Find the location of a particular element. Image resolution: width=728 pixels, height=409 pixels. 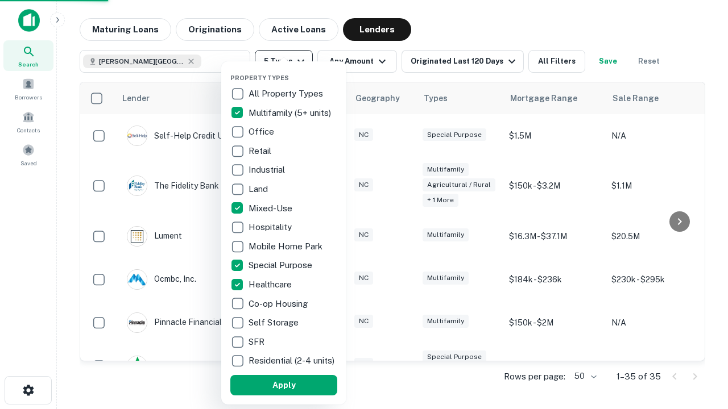

div: Chat Widget is located at coordinates (699, 346).